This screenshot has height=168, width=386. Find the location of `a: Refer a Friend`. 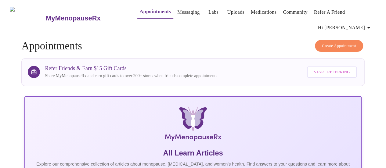

a: Refer a Friend is located at coordinates (329, 12).